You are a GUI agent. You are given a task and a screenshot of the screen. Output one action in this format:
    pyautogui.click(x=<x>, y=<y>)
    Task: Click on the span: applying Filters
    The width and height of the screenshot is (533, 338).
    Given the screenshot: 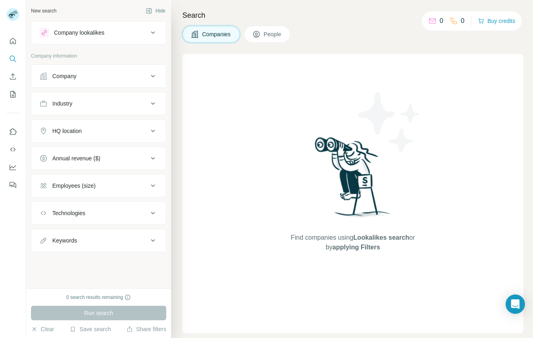 What is the action you would take?
    pyautogui.click(x=356, y=247)
    